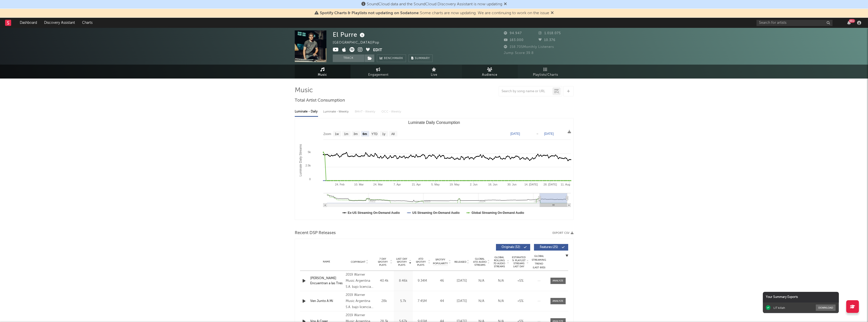 This screenshot has width=868, height=322. What do you see at coordinates (511, 247) in the screenshot?
I see `span: Originals ( 32 )` at bounding box center [511, 247].